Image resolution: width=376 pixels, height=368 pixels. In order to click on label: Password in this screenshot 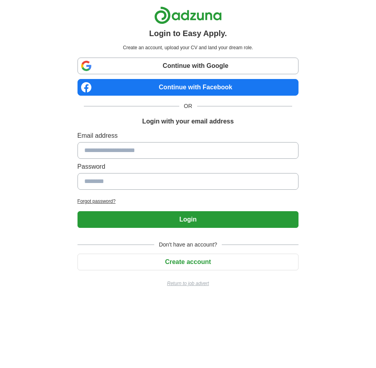, I will do `click(188, 167)`.